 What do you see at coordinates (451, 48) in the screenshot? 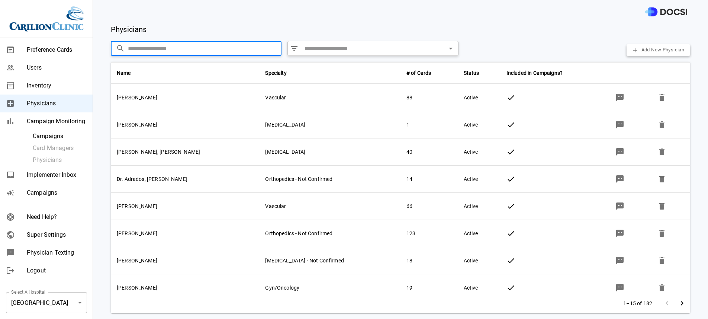
I see `button: Open` at bounding box center [451, 48].